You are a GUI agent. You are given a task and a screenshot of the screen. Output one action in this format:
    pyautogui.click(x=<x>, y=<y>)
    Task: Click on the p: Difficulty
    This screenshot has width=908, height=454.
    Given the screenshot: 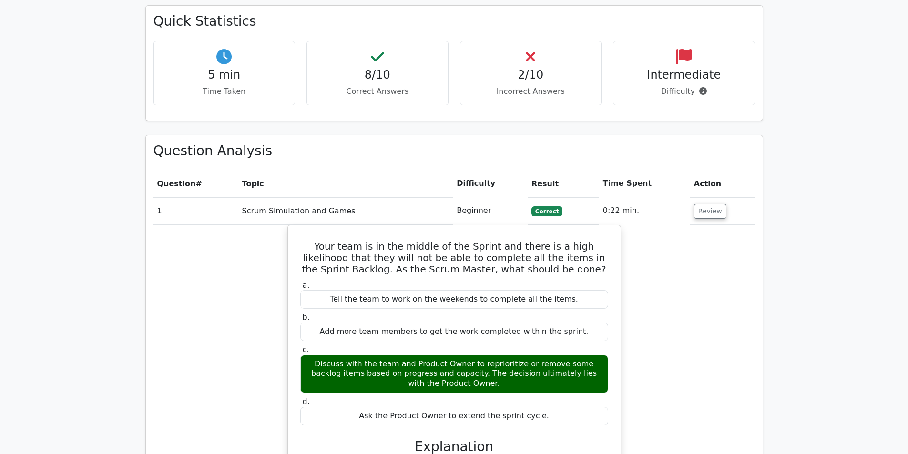 What is the action you would take?
    pyautogui.click(x=684, y=92)
    